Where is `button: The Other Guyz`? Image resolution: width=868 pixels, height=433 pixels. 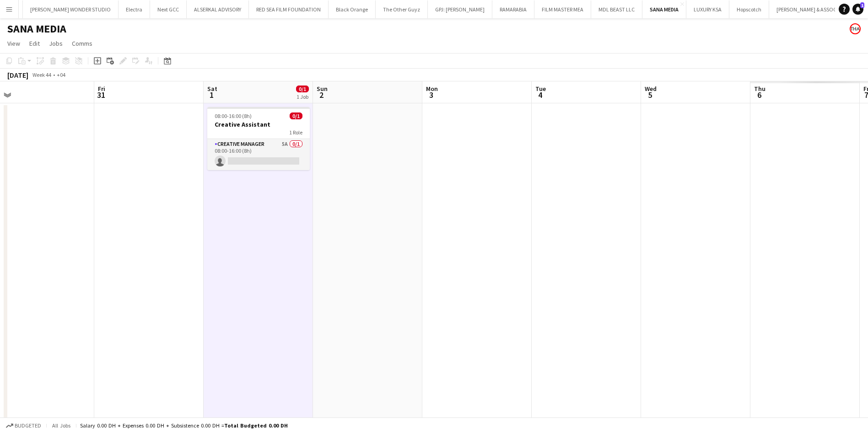 button: The Other Guyz is located at coordinates (402, 9).